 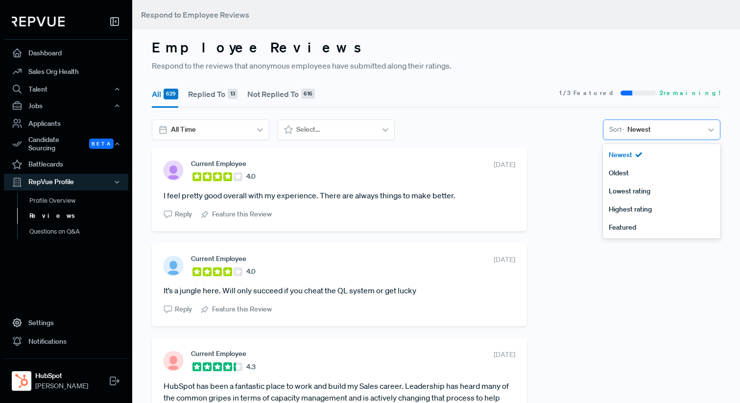 What do you see at coordinates (308, 94) in the screenshot?
I see `div: 616` at bounding box center [308, 94].